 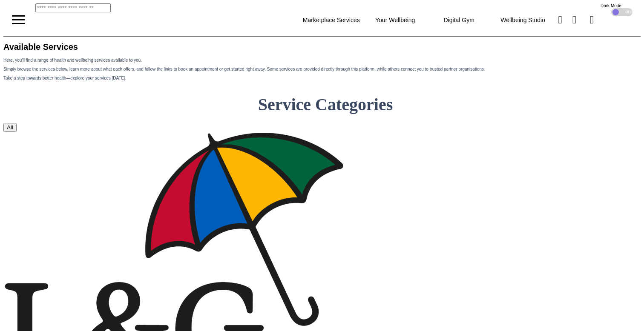 What do you see at coordinates (459, 19) in the screenshot?
I see `div: Digital Gym` at bounding box center [459, 19].